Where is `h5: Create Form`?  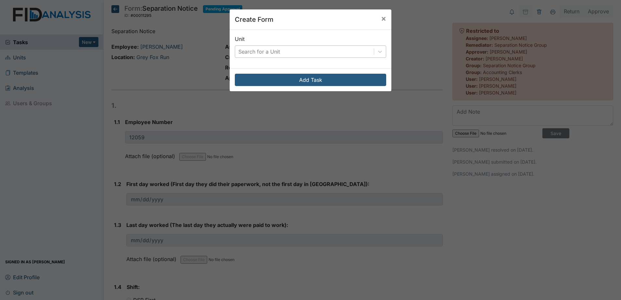 h5: Create Form is located at coordinates (254, 19).